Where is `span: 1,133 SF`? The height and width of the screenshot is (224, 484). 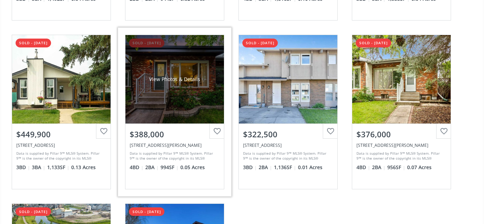
span: 1,133 SF is located at coordinates (58, 168).